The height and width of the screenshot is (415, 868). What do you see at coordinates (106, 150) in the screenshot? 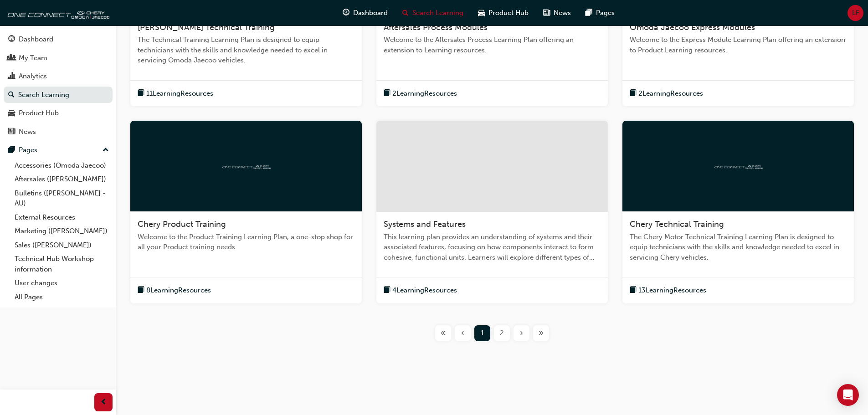
I see `span: up-icon` at bounding box center [106, 150].